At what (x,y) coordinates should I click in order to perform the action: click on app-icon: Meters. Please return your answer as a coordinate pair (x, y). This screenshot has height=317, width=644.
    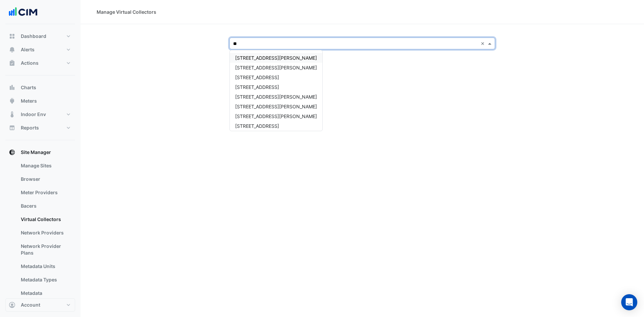
    Looking at the image, I should click on (12, 101).